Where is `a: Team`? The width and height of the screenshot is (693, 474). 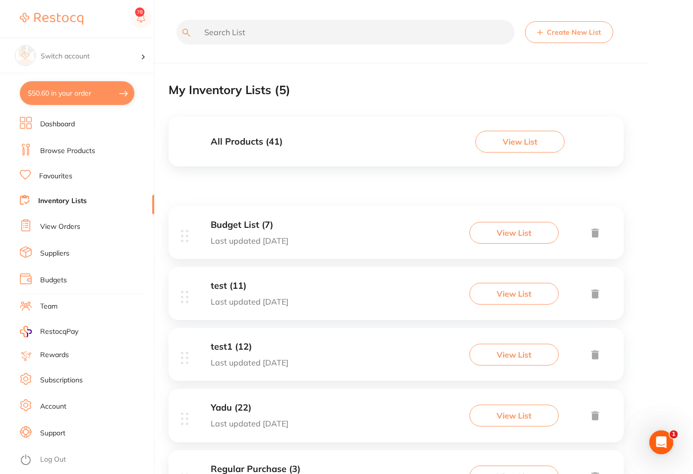
a: Team is located at coordinates (49, 307).